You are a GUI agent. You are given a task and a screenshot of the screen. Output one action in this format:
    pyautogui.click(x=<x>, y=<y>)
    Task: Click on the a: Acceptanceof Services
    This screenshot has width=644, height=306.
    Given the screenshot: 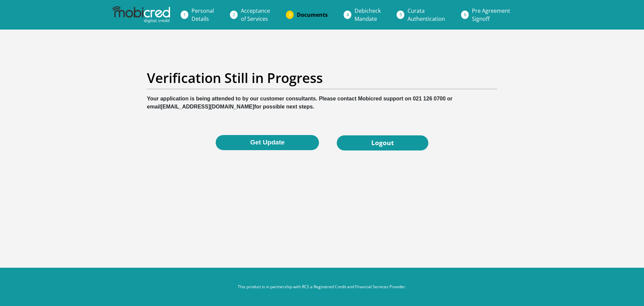 What is the action you would take?
    pyautogui.click(x=255, y=15)
    